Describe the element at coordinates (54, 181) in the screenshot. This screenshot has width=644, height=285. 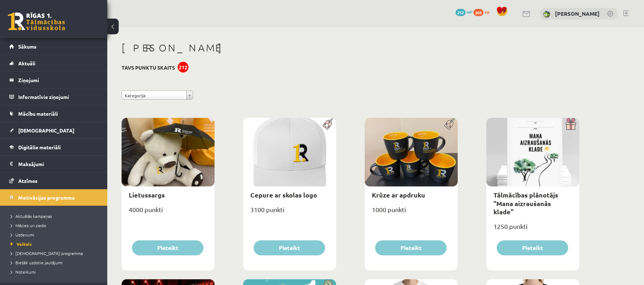
I see `a: Atzīmes` at that location.